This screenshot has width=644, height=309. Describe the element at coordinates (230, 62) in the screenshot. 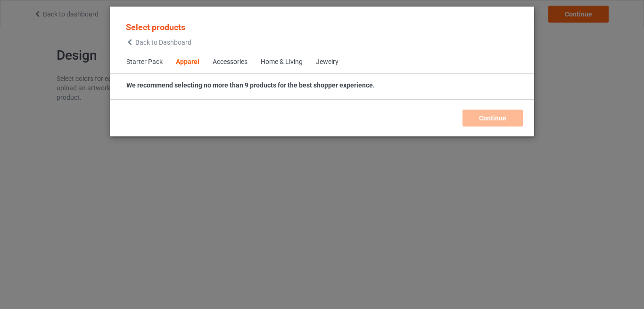

I see `div: Accessories` at that location.